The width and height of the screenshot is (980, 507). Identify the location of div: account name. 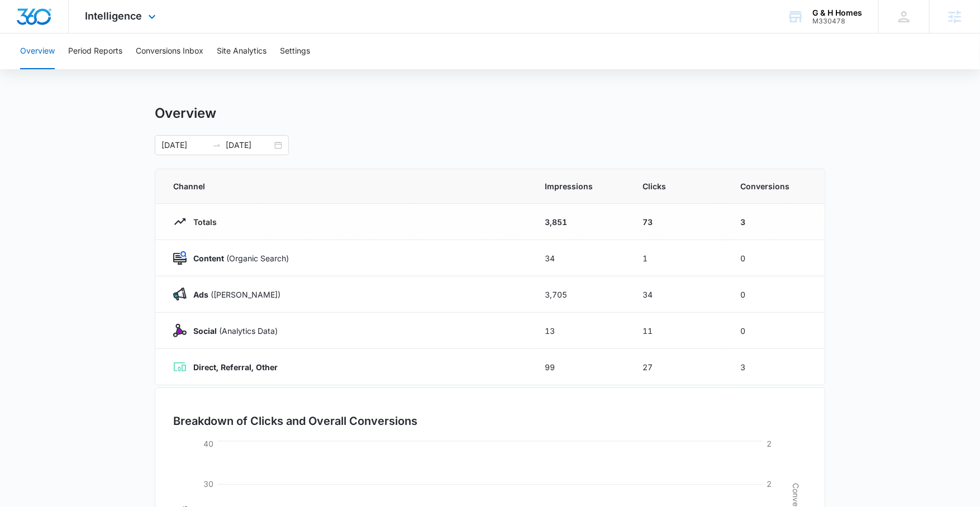
(837, 13).